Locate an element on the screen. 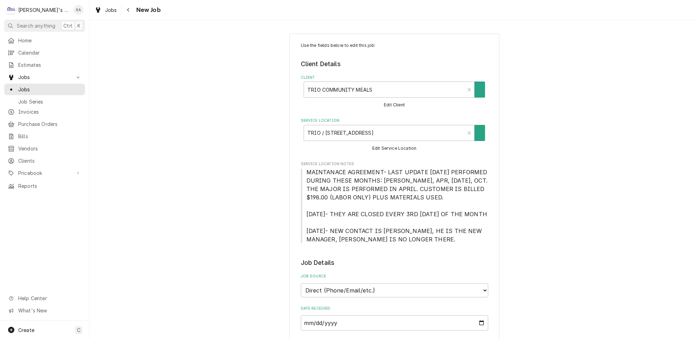 The height and width of the screenshot is (339, 699). span: What's New is located at coordinates (49, 310).